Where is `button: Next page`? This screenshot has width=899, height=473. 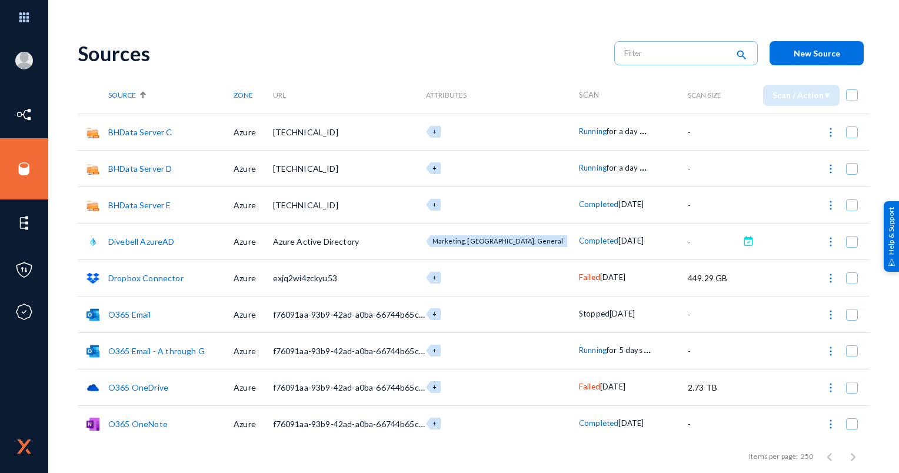 button: Next page is located at coordinates (853, 457).